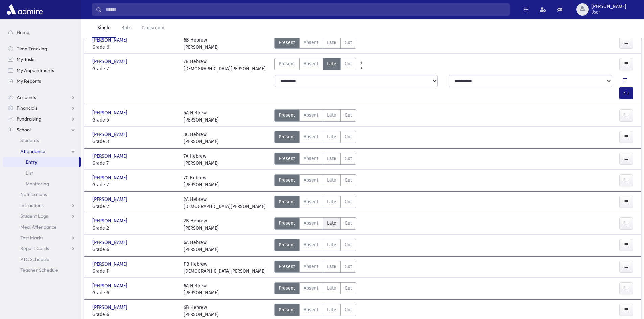 Image resolution: width=644 pixels, height=319 pixels. Describe the element at coordinates (306, 10) in the screenshot. I see `input: Search` at that location.